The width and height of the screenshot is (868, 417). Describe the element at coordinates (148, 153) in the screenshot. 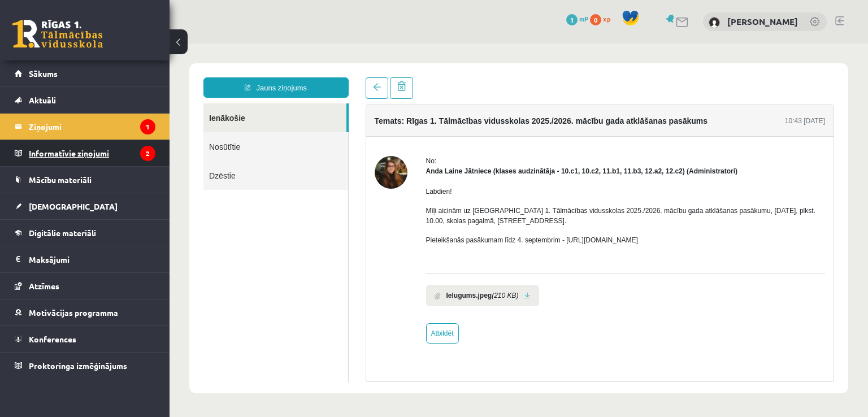

I see `i: 2` at that location.